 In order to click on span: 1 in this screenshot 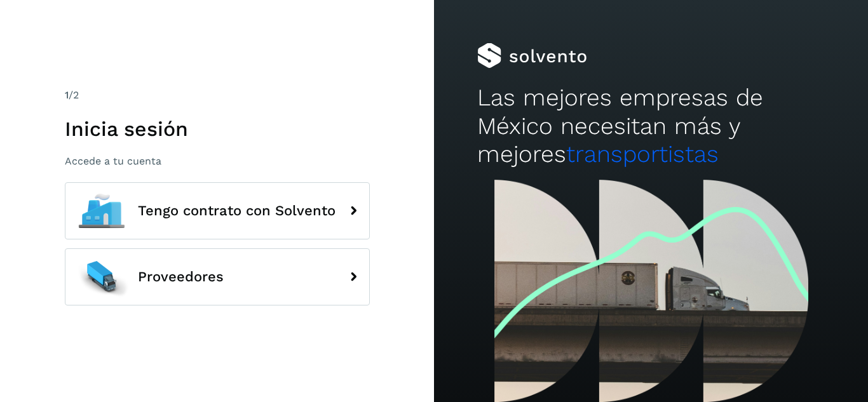, I will do `click(67, 95)`.